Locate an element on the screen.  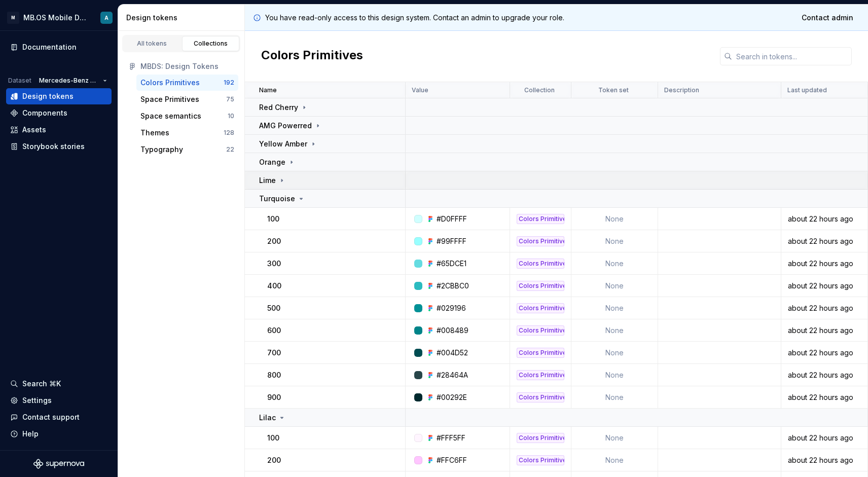
div: 128 is located at coordinates (228, 133).